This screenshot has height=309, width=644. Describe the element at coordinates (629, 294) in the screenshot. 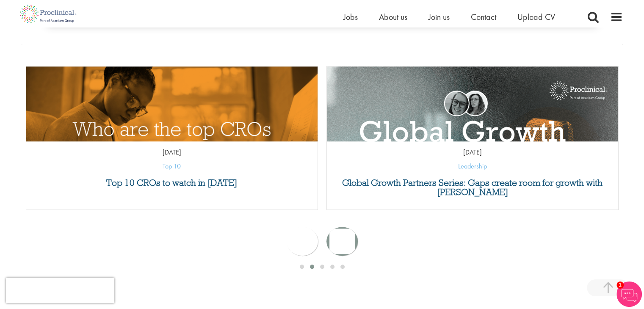

I see `img: Chatbot` at that location.